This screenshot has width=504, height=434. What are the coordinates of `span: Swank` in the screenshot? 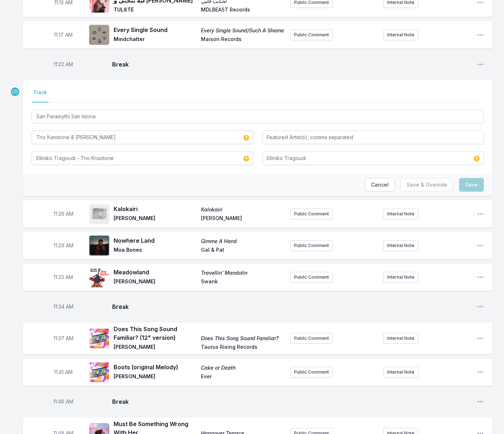 It's located at (242, 282).